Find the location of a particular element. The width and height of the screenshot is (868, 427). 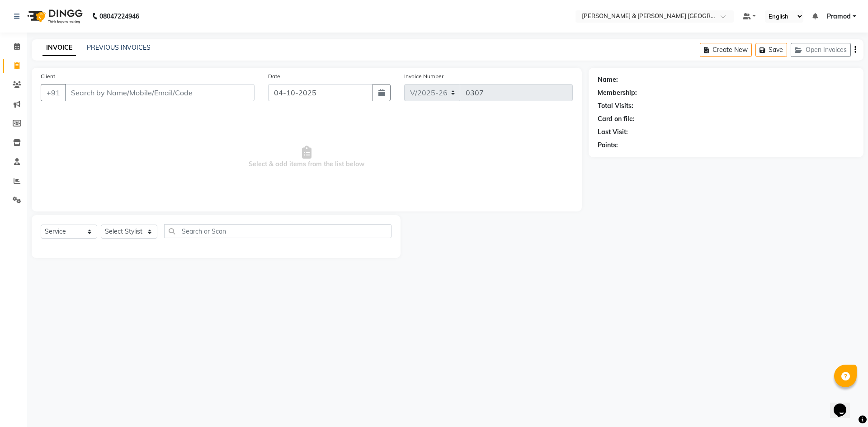

div: Total Visits: is located at coordinates (615, 106).